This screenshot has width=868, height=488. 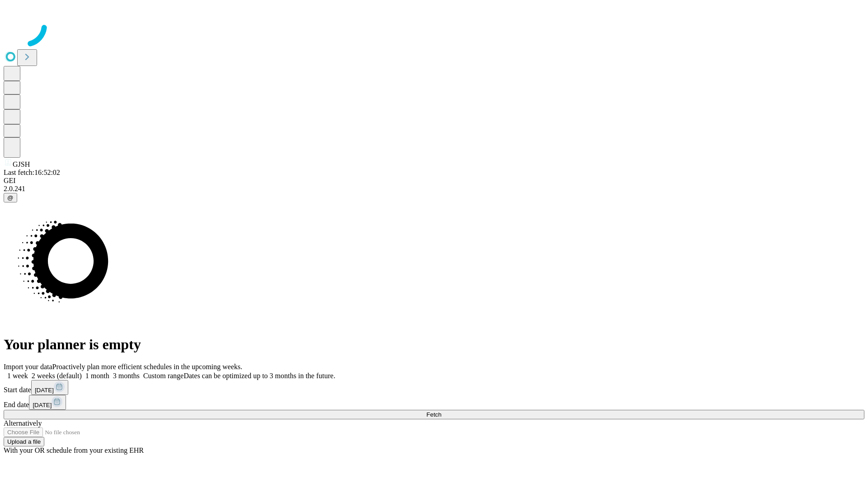 I want to click on span: 2 weeks (default), so click(x=57, y=375).